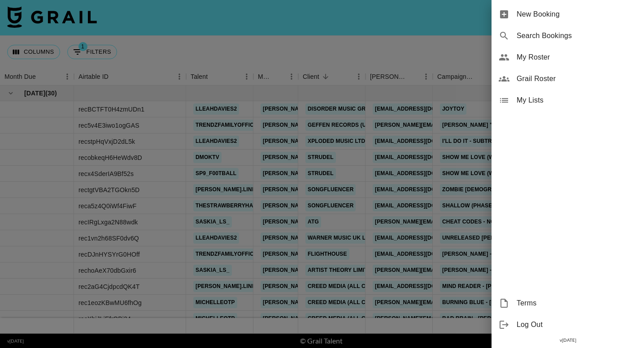  I want to click on div: New Booking, so click(568, 14).